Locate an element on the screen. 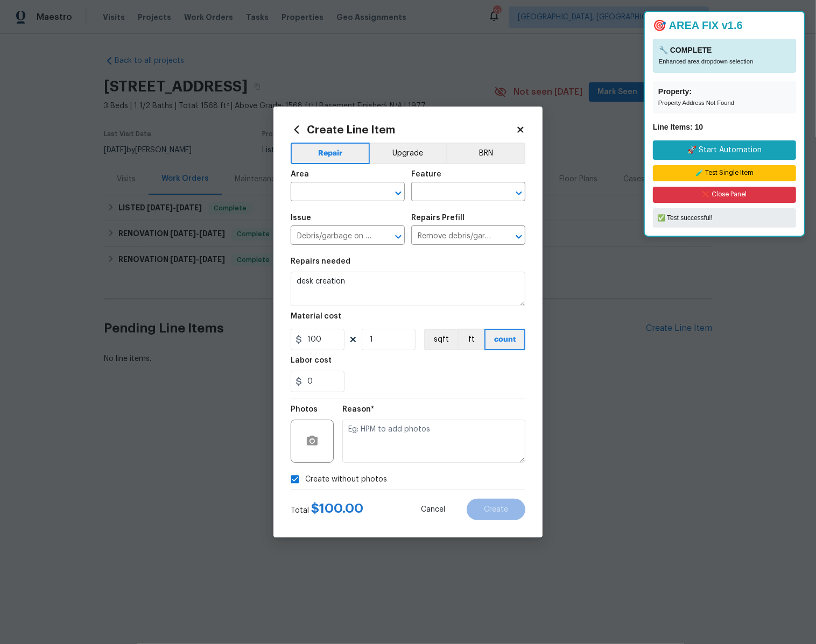 This screenshot has height=644, width=816. div: Total is located at coordinates (326, 509).